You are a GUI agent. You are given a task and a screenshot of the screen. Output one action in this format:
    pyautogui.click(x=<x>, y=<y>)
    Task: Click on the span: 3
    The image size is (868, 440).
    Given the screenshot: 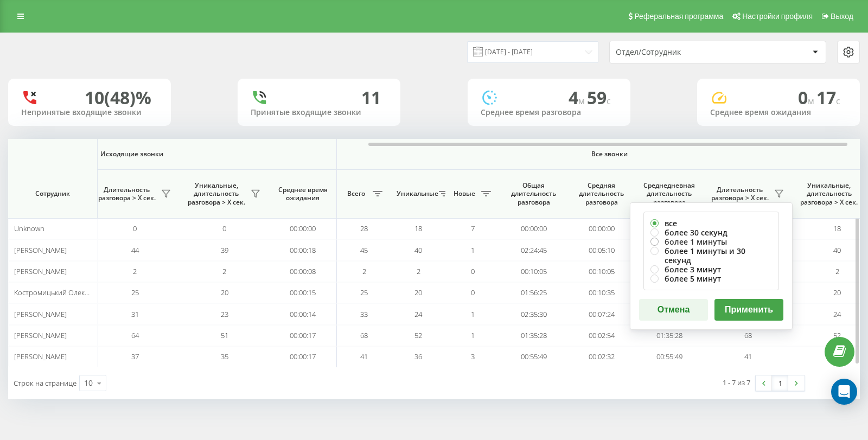 What is the action you would take?
    pyautogui.click(x=473, y=357)
    